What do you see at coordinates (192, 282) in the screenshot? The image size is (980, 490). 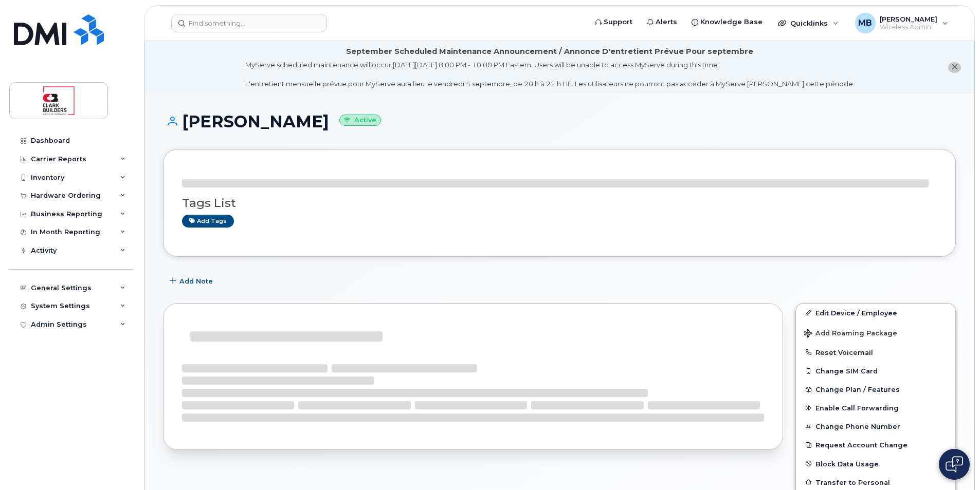 I see `button: Add Note` at bounding box center [192, 282].